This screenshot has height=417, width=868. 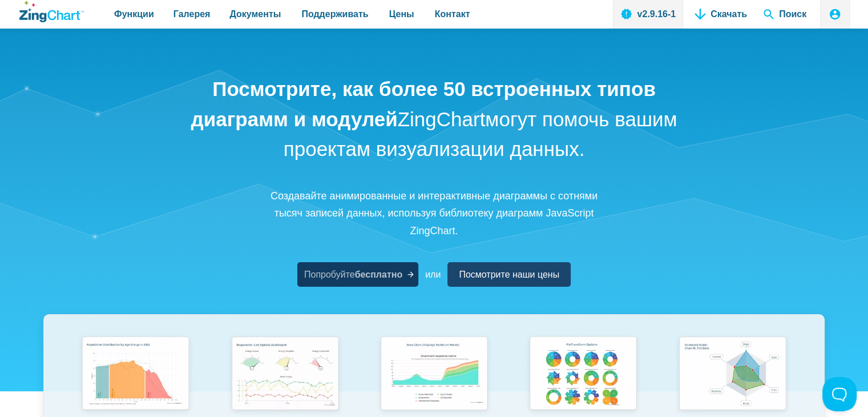 I want to click on font: Поддерживать, so click(x=335, y=14).